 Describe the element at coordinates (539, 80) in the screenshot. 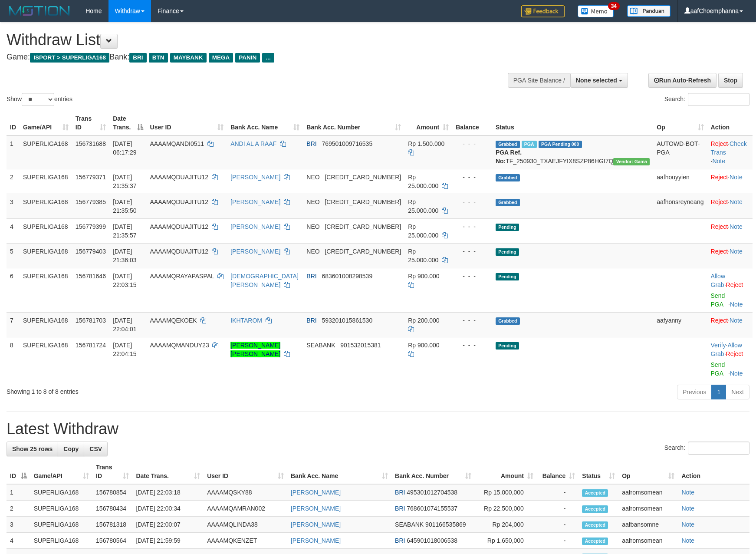

I see `div: PGA Site Balance /` at that location.